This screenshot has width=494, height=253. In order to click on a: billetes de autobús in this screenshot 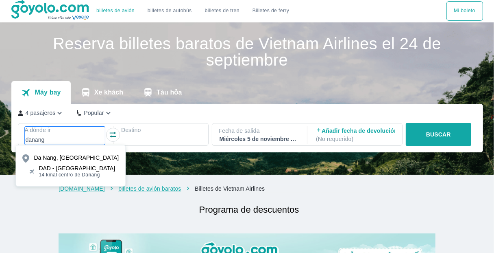, I will do `click(170, 11)`.